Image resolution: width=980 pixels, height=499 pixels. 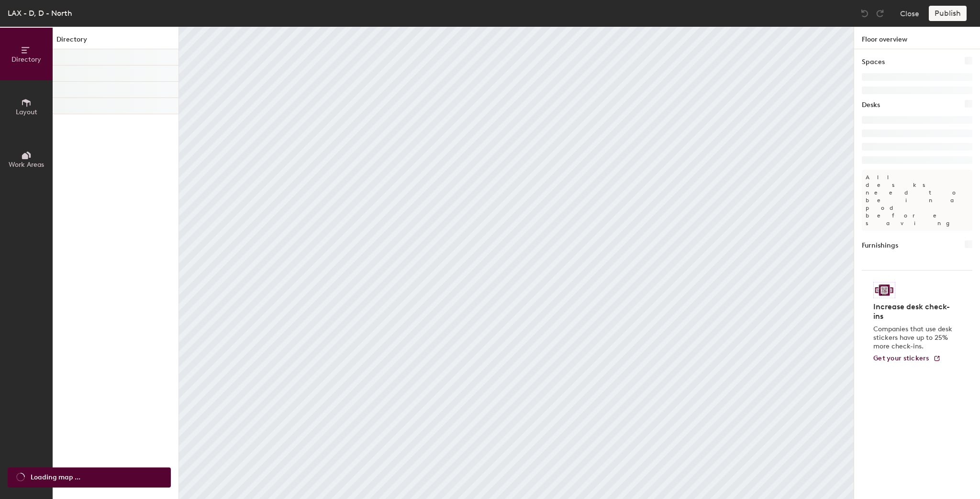 I want to click on span: Work Areas, so click(x=27, y=165).